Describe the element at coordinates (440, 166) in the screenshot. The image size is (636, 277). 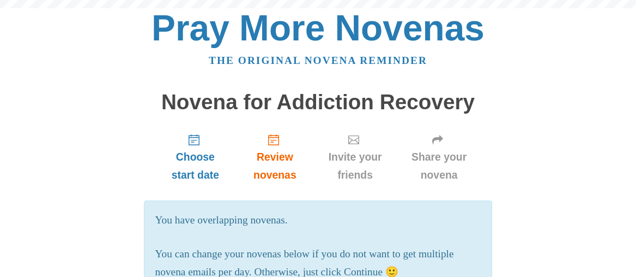
I see `span: Share your novena` at that location.